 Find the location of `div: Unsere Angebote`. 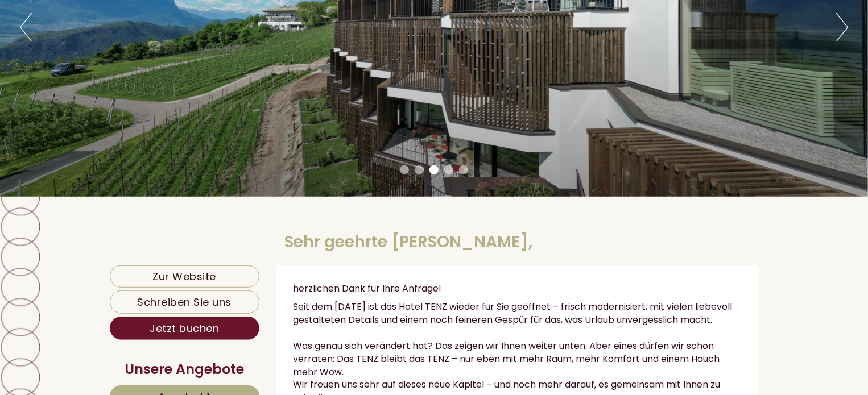

div: Unsere Angebote is located at coordinates (184, 370).